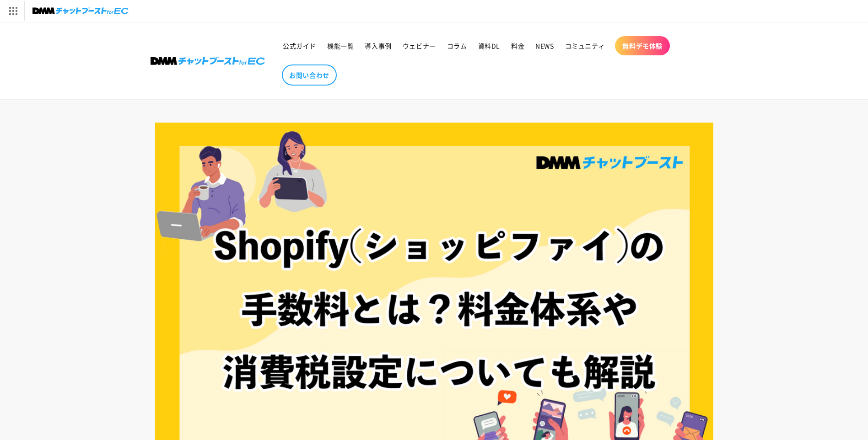 This screenshot has width=868, height=440. I want to click on a: お問い合わせ, so click(309, 75).